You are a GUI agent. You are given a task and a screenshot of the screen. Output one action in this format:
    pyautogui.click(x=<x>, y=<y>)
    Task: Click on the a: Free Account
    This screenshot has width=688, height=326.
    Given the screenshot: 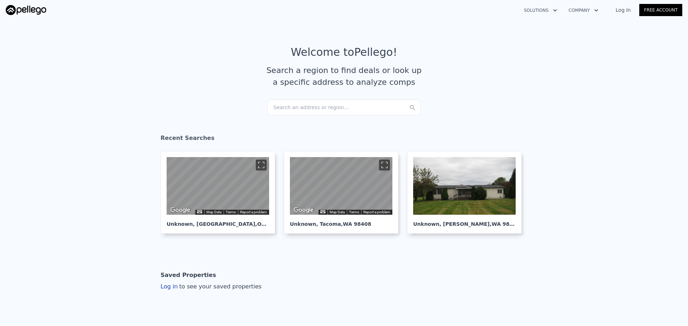 What is the action you would take?
    pyautogui.click(x=661, y=10)
    